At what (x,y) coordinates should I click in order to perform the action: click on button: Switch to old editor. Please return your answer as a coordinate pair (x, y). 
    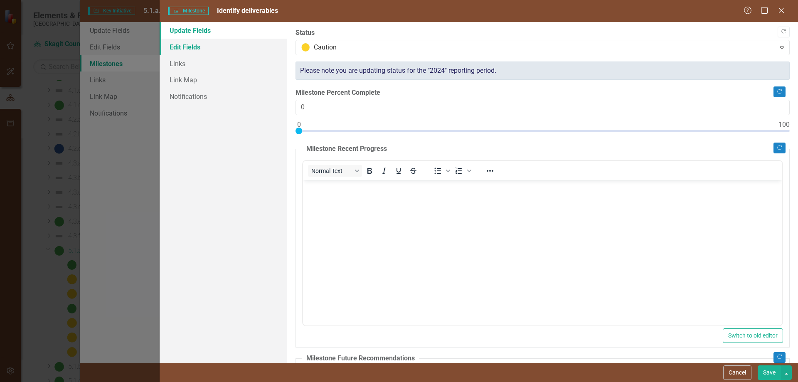
    Looking at the image, I should click on (753, 335).